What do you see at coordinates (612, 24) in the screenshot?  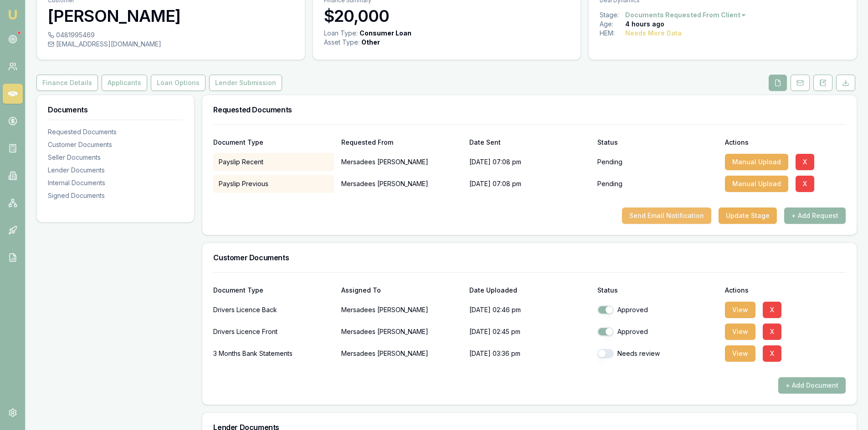 I see `div: Age:` at bounding box center [612, 24].